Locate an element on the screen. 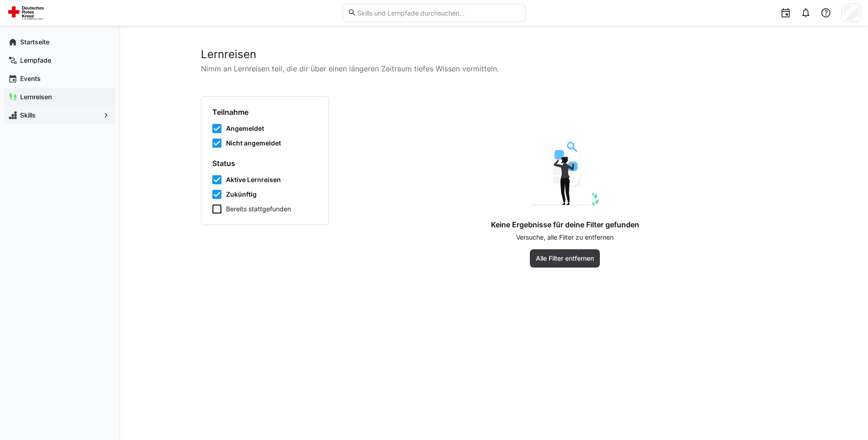  h4: Keine Ergebnisse für deine Filter gefunden is located at coordinates (566, 224).